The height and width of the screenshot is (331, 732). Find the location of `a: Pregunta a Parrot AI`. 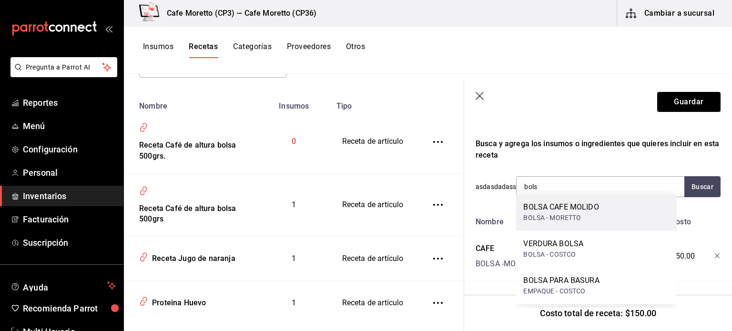

a: Pregunta a Parrot AI is located at coordinates (62, 74).